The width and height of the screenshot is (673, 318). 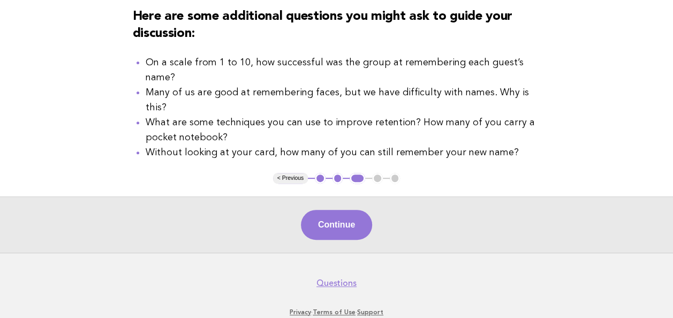 What do you see at coordinates (290, 178) in the screenshot?
I see `button: < Previous` at bounding box center [290, 178].